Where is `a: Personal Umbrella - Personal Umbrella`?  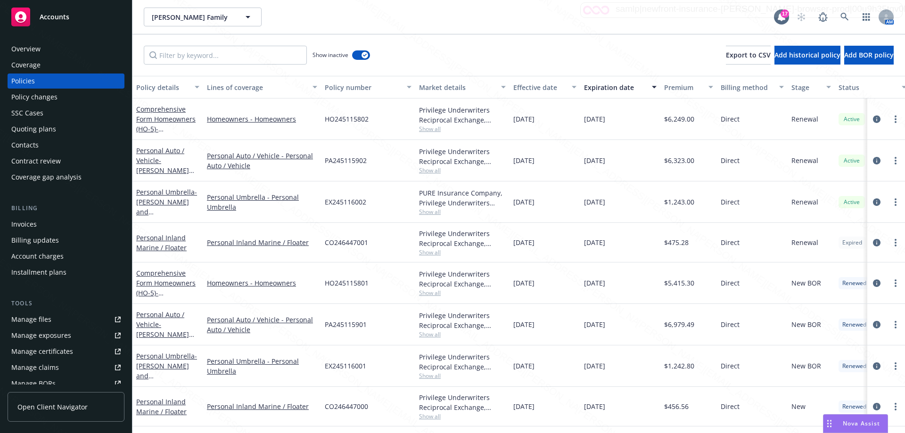
a: Personal Umbrella - Personal Umbrella is located at coordinates (262, 366).